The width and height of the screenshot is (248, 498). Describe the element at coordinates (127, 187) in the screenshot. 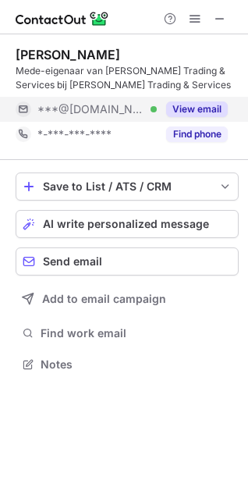

I see `button: save-profile-one-click` at that location.